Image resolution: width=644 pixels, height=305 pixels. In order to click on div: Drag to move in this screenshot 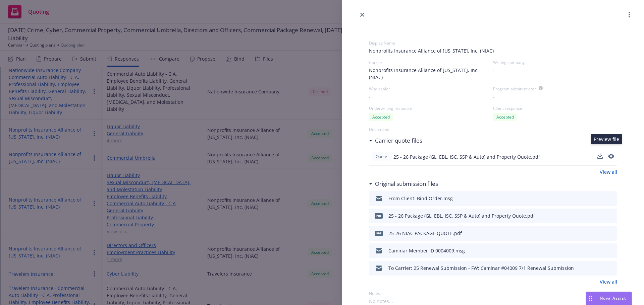, I will do `click(590, 299)`.